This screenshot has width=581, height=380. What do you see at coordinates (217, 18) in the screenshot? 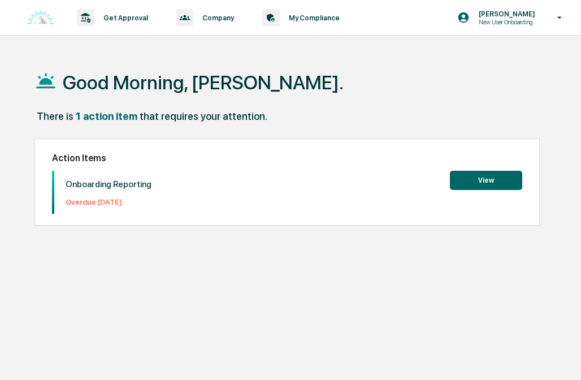
I see `p: Company` at bounding box center [217, 18].